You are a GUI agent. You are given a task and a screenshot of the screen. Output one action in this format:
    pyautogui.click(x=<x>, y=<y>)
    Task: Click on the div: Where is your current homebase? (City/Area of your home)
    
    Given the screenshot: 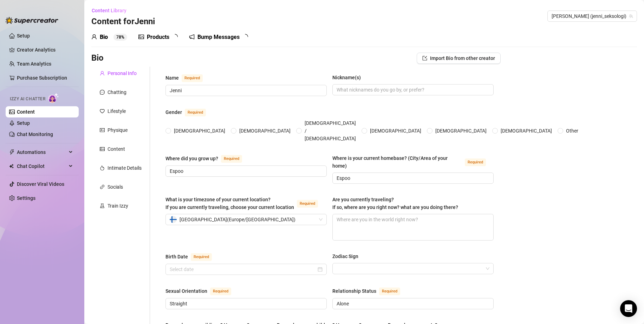 What is the action you would take?
    pyautogui.click(x=397, y=162)
    